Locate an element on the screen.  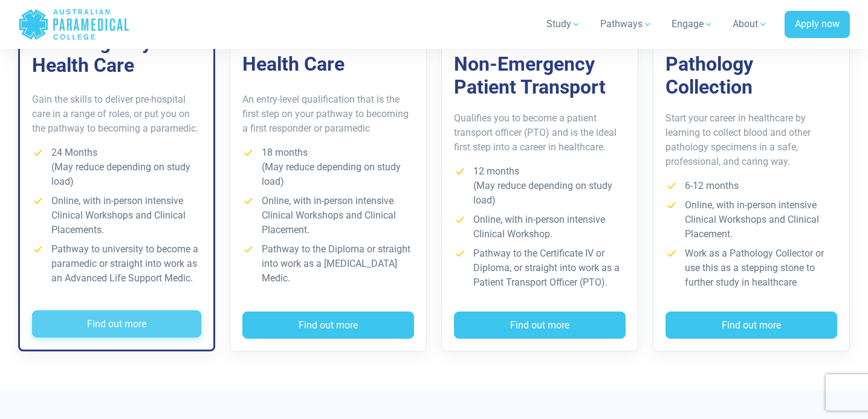
h3: HLT31120 Certificate III in Non-Emergency Patient Transport is located at coordinates (540, 53).